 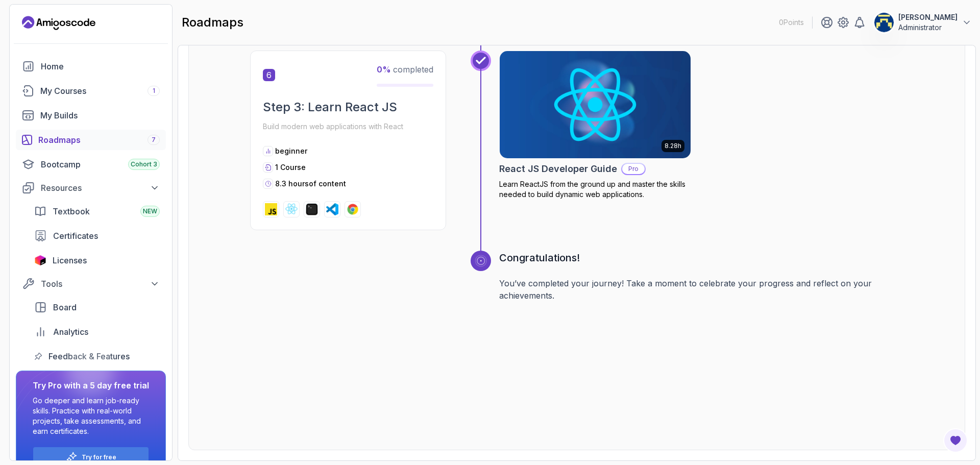 What do you see at coordinates (291, 167) in the screenshot?
I see `span: 1 Course` at bounding box center [291, 167].